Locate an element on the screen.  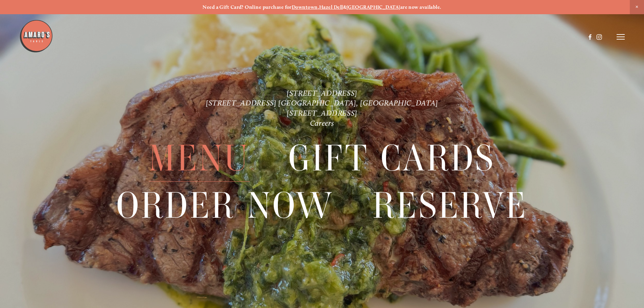
img: Amaro's Table is located at coordinates (36, 36).